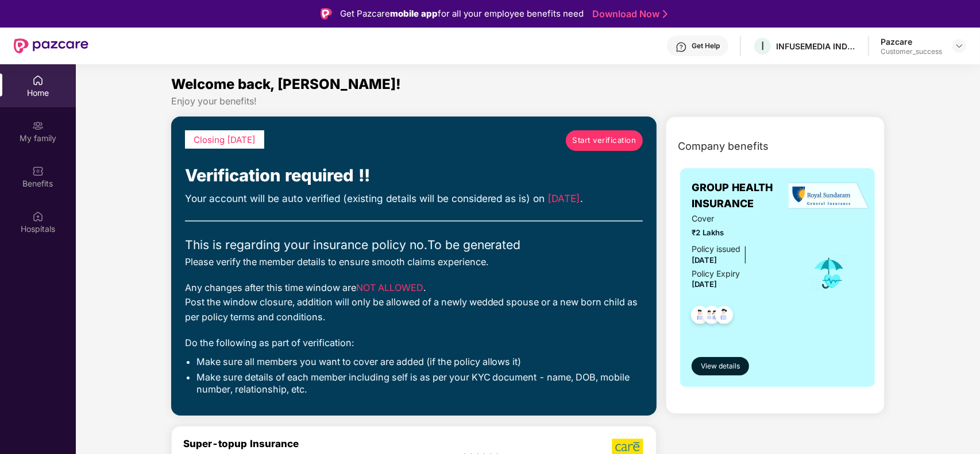 This screenshot has width=980, height=454. Describe the element at coordinates (38, 80) in the screenshot. I see `img: svg+xml;base64,PHN2ZyBpZD0iSG9tZSIgeG1sbnM9Imh0dHA6Ly93d3cudzMub3JnLzIwMDAvc3ZnIiB3aWR0aD0iMjAiIG...` at that location.